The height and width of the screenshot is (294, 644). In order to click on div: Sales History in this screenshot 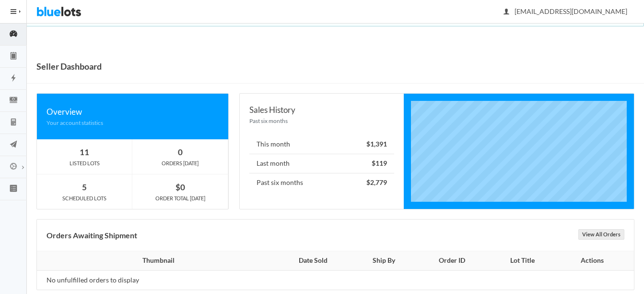, I will do `click(322, 109)`.